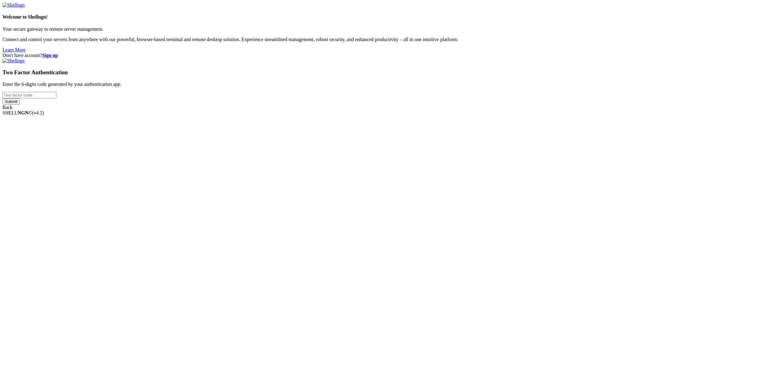 Image resolution: width=780 pixels, height=375 pixels. Describe the element at coordinates (390, 40) in the screenshot. I see `p: Connect and control your servers from anywhere with our powerful, browser-based terminal and remo...` at that location.